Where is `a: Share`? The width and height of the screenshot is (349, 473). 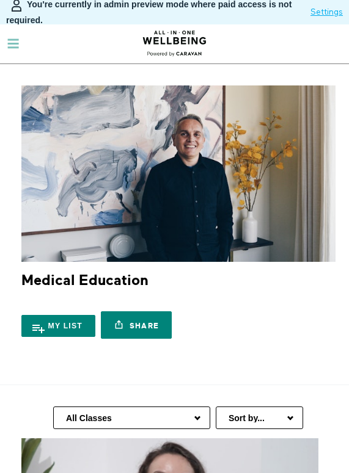 a: Share is located at coordinates (136, 325).